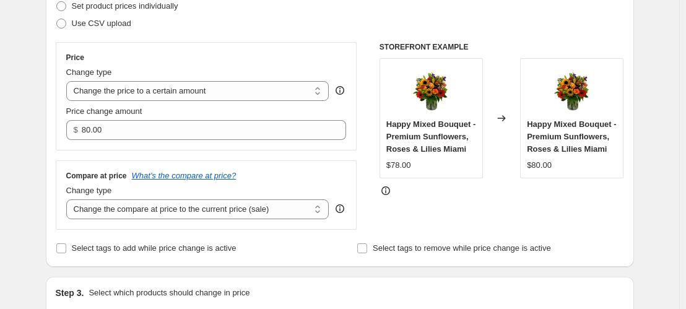  Describe the element at coordinates (154, 248) in the screenshot. I see `span: Select tags to add while price change is active` at that location.